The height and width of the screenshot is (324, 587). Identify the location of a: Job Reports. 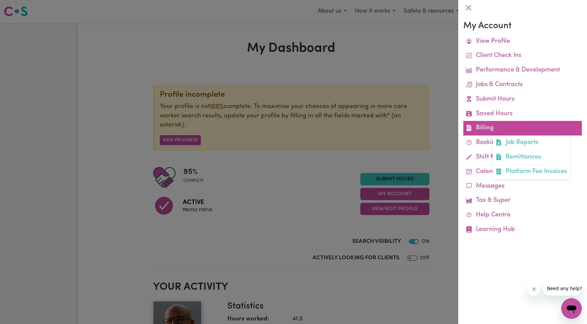
(531, 142).